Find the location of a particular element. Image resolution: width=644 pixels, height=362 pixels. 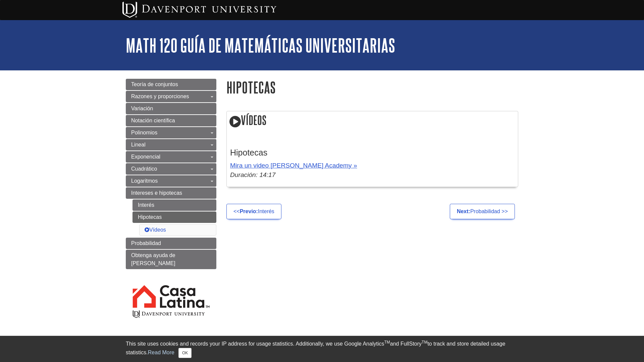

span: Lineal is located at coordinates (138, 145).